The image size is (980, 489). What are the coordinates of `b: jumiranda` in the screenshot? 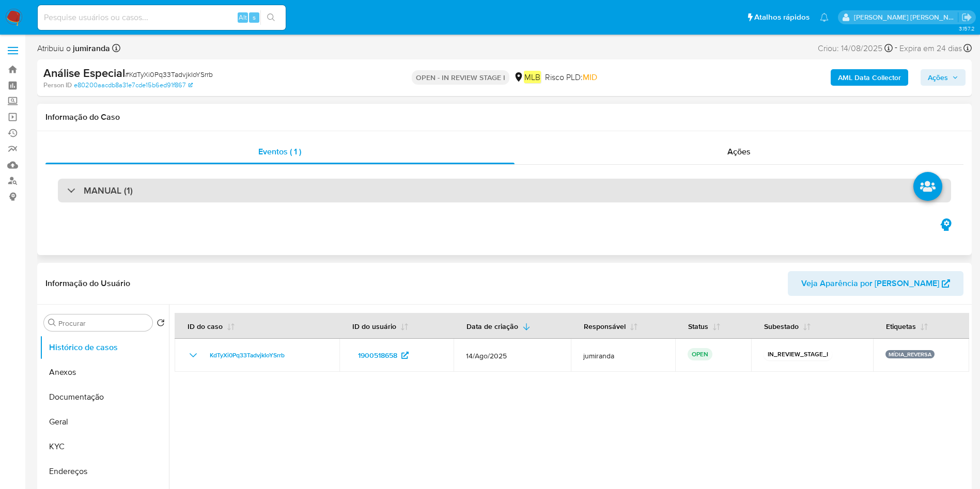 It's located at (91, 48).